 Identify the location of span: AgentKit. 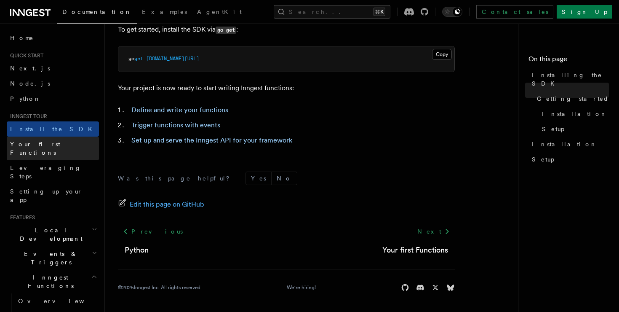
(219, 12).